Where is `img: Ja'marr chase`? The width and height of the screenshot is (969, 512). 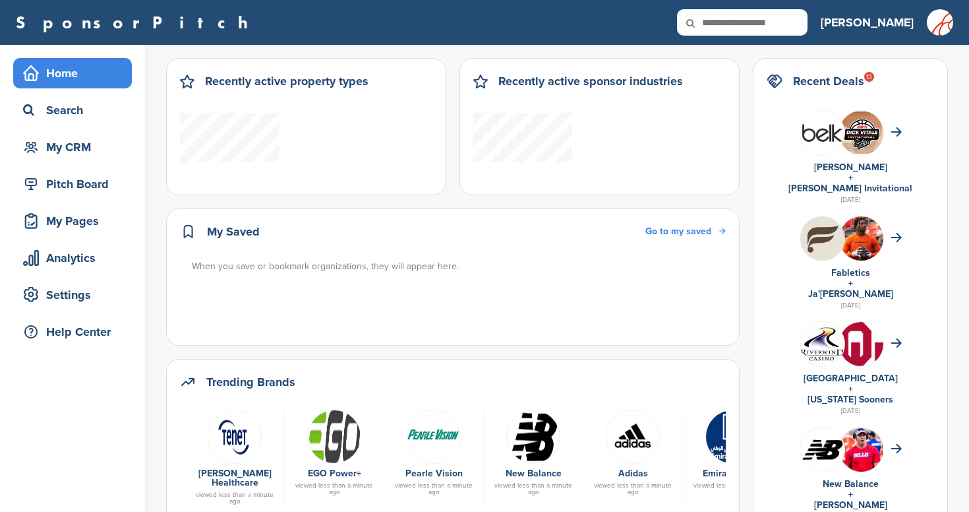
img: Ja'marr chase is located at coordinates (861, 243).